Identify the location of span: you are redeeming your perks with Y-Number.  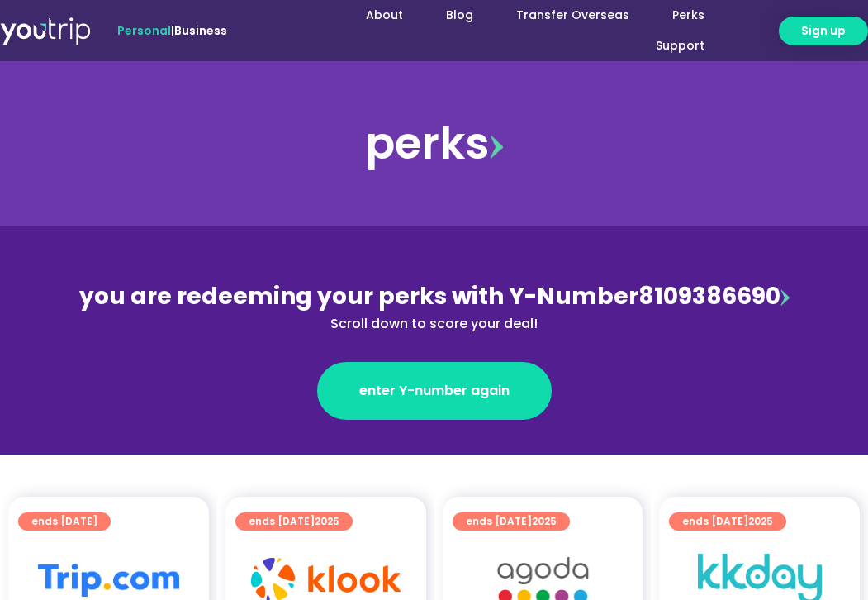
(358, 296).